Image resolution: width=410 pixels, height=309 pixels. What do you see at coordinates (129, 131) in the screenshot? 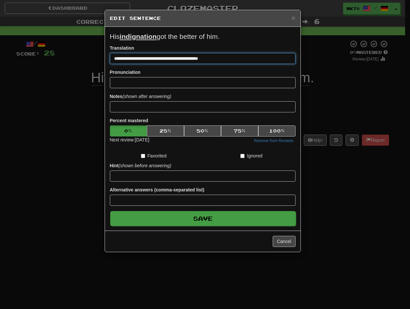
I see `button: 0%` at bounding box center [129, 131].